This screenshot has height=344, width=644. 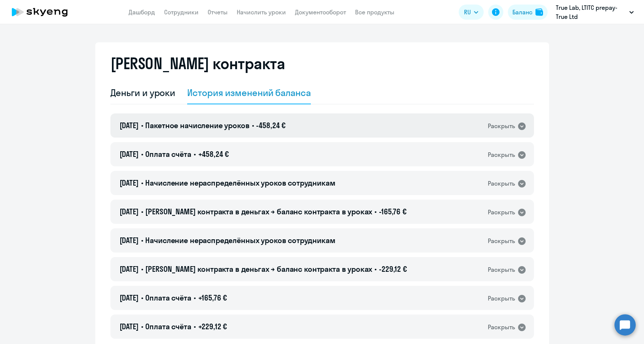 I want to click on span: +229,12 €, so click(x=213, y=327).